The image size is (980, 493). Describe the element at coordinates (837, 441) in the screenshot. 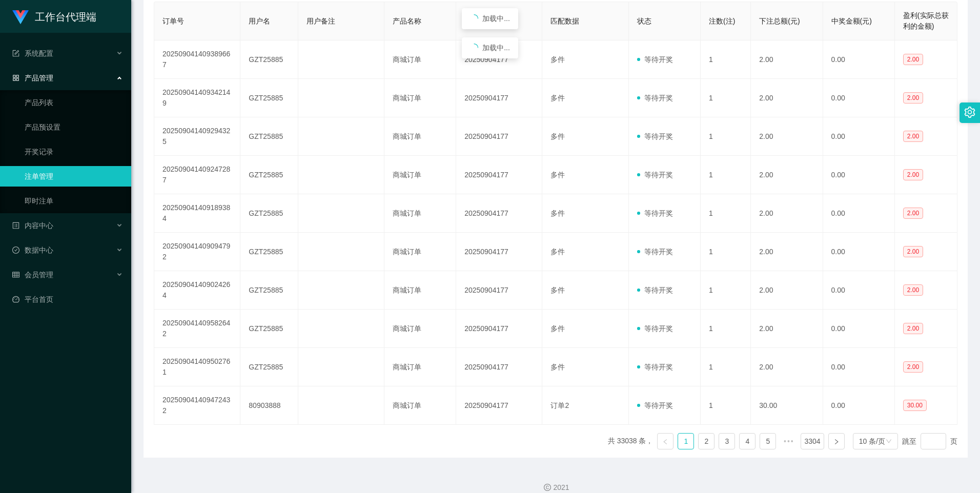

I see `li: 下一页` at that location.